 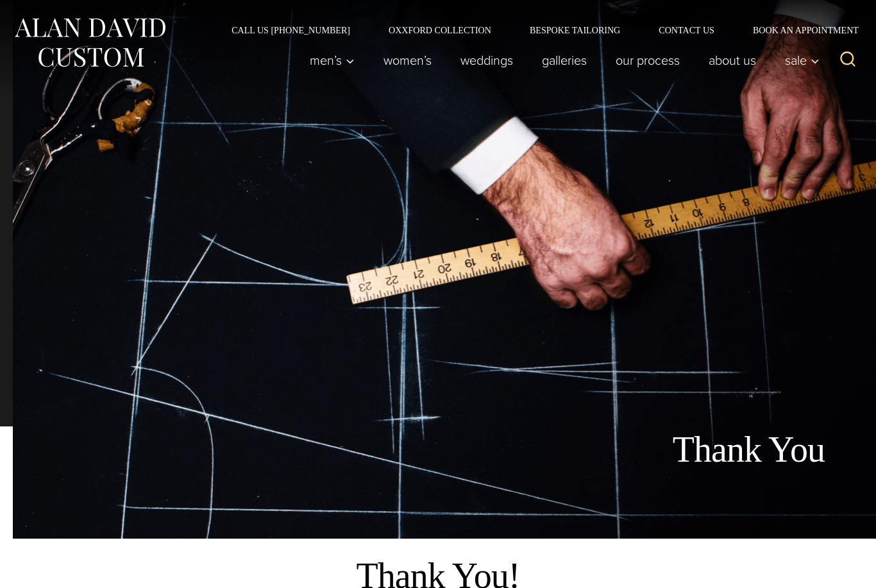 What do you see at coordinates (537, 30) in the screenshot?
I see `nav: Secondary Navigation` at bounding box center [537, 30].